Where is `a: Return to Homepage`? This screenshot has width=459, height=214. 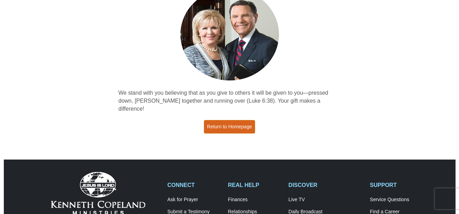
a: Return to Homepage is located at coordinates (230, 126).